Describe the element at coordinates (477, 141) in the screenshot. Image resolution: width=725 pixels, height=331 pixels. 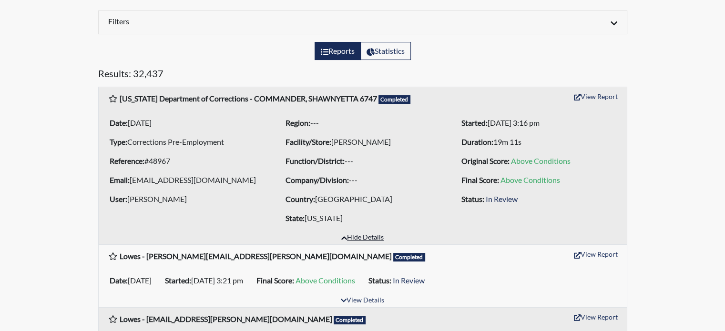
I see `b: Duration:` at that location.